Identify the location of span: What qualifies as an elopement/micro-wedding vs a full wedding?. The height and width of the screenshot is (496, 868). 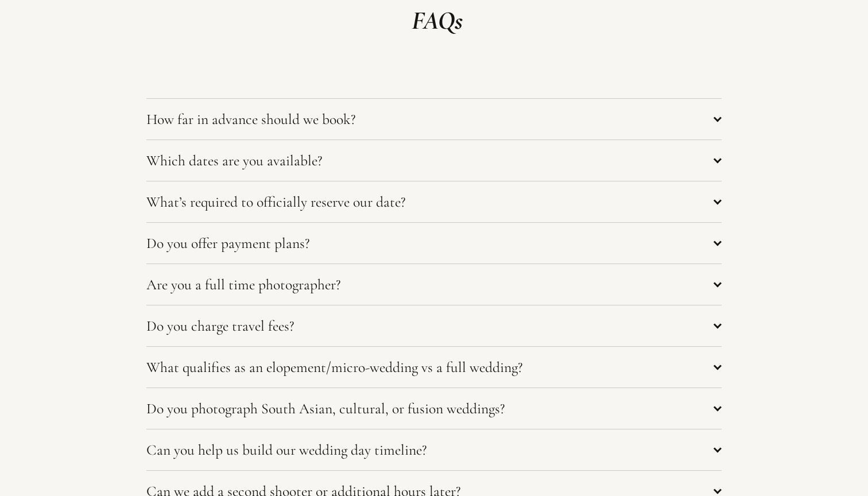
(430, 366).